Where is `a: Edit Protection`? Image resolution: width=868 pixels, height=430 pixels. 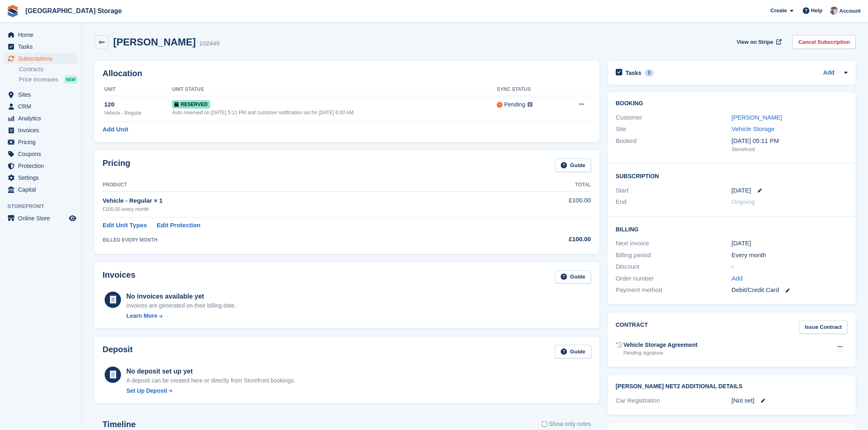
a: Edit Protection is located at coordinates (179, 225).